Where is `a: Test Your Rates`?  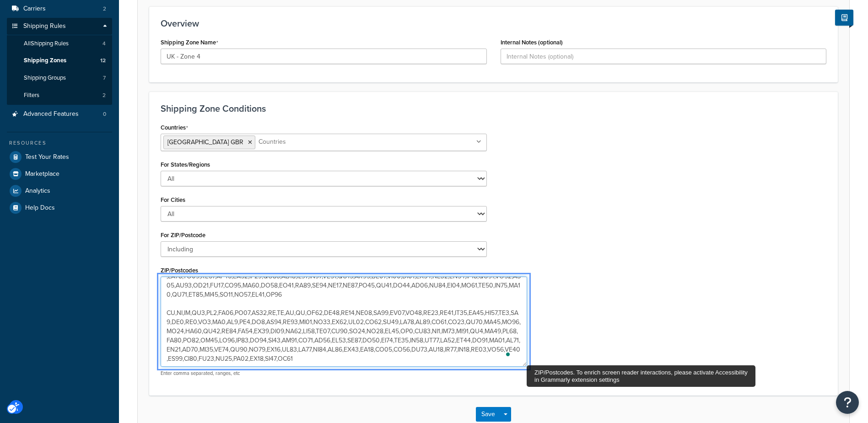
a: Test Your Rates is located at coordinates (59, 157).